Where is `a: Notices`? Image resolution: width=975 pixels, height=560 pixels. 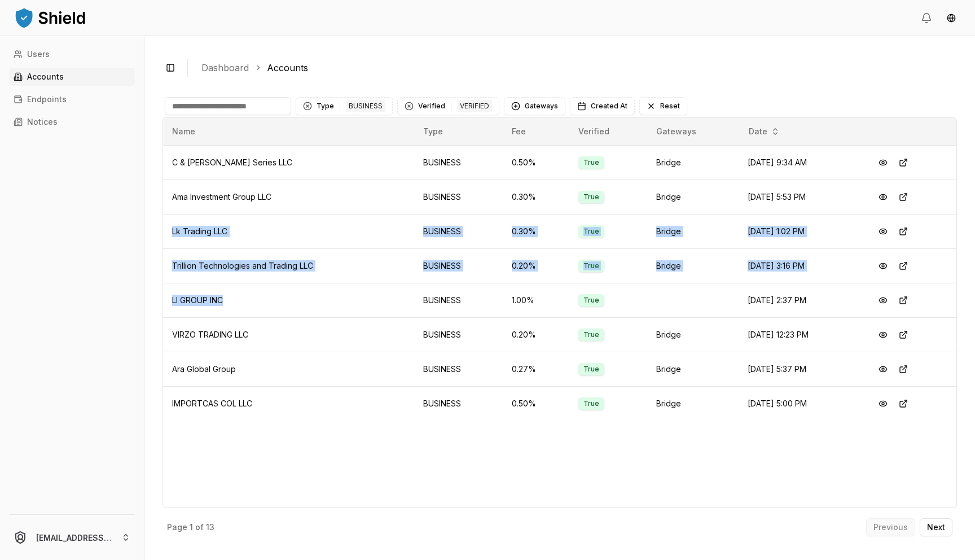
a: Notices is located at coordinates (72, 122).